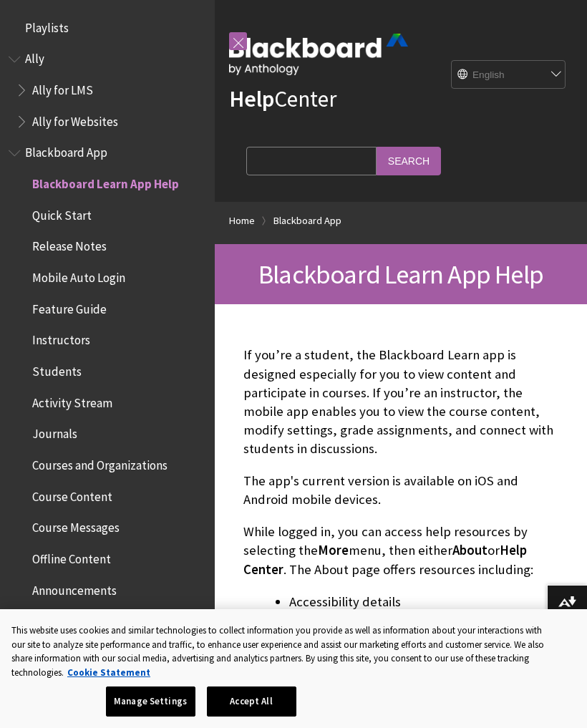 The height and width of the screenshot is (728, 587). What do you see at coordinates (57, 369) in the screenshot?
I see `span: Students` at bounding box center [57, 369].